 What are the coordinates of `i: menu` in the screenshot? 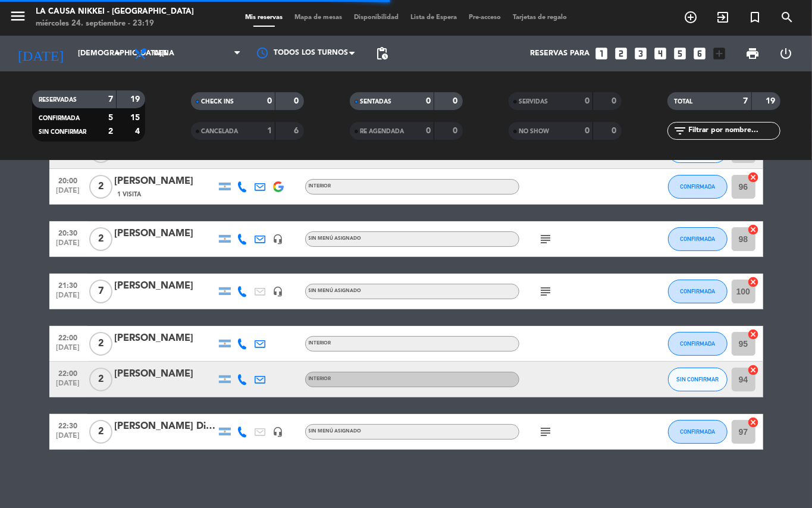 It's located at (18, 16).